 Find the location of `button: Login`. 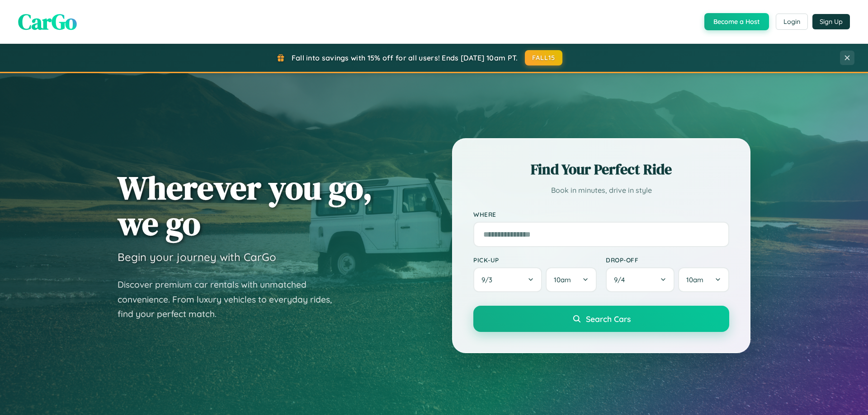

button: Login is located at coordinates (791, 22).